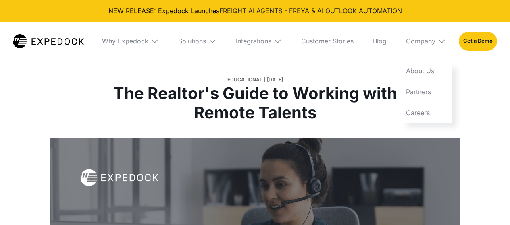  I want to click on a: Partners, so click(426, 92).